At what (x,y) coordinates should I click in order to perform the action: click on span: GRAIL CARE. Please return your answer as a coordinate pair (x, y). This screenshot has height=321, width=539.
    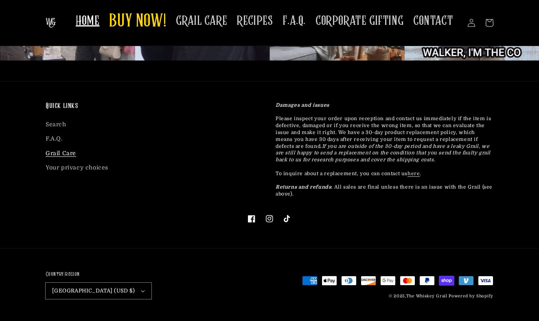
    Looking at the image, I should click on (202, 21).